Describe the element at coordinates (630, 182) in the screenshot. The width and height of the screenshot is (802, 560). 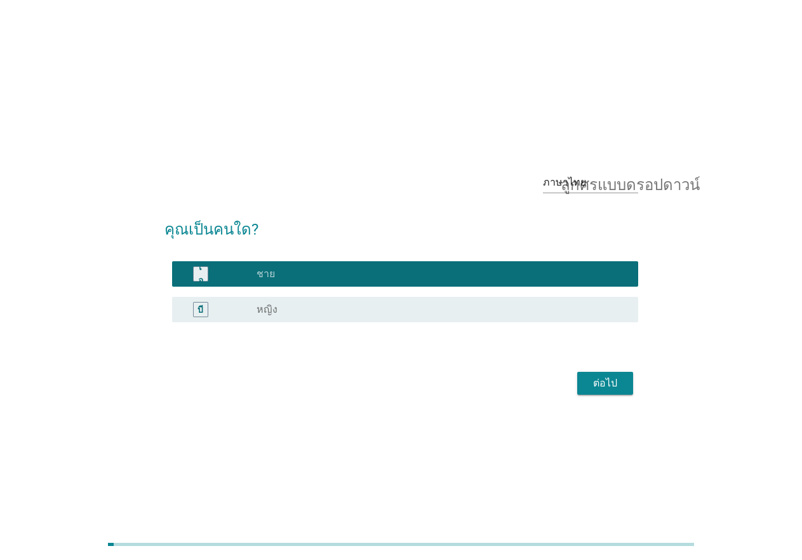
I see `font: ลูกศรแบบดรอปดาวน์` at that location.